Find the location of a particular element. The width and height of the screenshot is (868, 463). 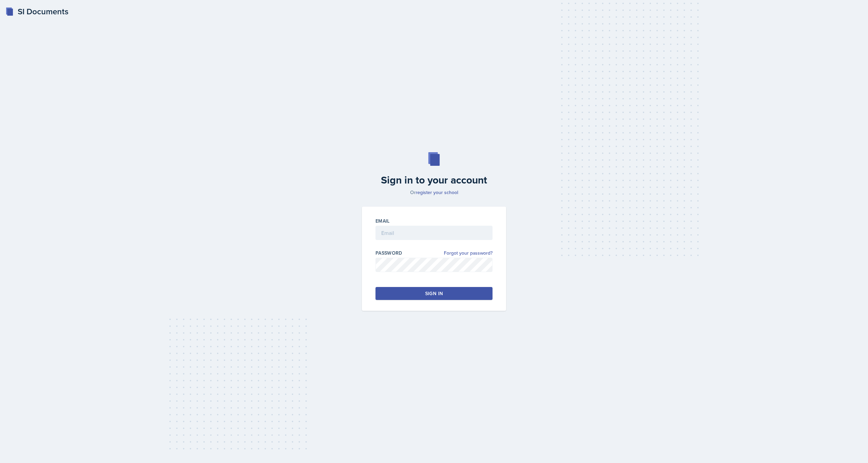

label: Email is located at coordinates (383, 221).